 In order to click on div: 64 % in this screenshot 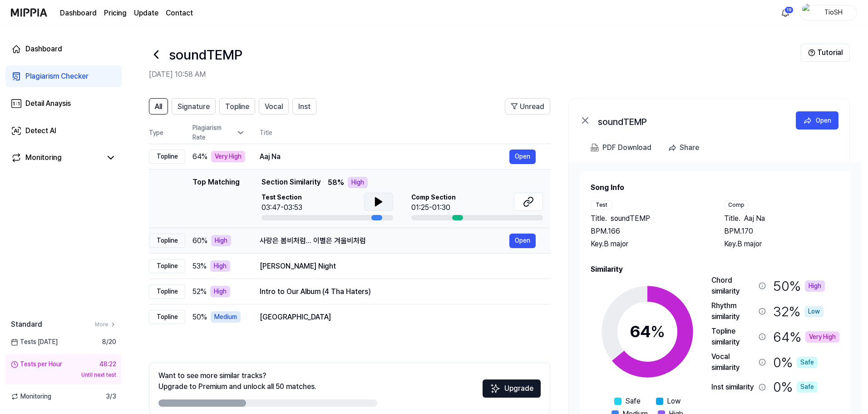, I will do `click(806, 337)`.